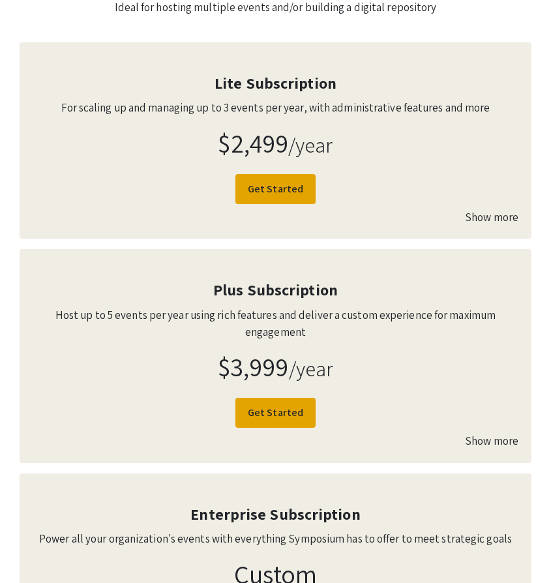 Image resolution: width=551 pixels, height=583 pixels. I want to click on p: Power all your organization's events with everything Symposium has to offer to meet strategic goals, so click(275, 539).